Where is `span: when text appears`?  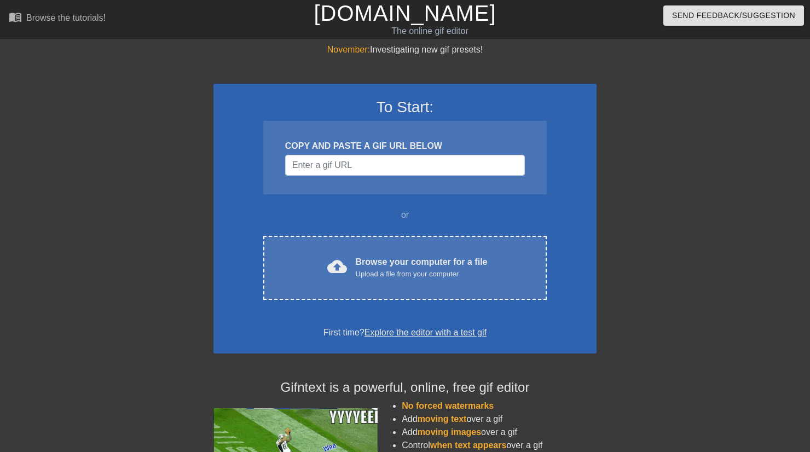
span: when text appears is located at coordinates (468, 445).